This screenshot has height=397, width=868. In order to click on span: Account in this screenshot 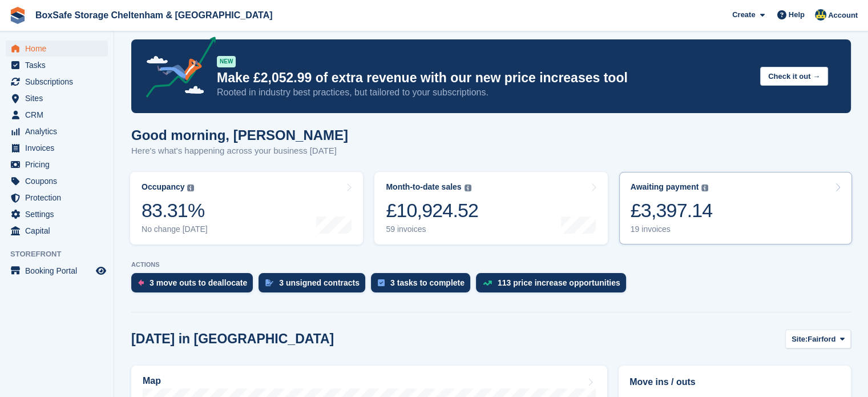, I will do `click(843, 15)`.